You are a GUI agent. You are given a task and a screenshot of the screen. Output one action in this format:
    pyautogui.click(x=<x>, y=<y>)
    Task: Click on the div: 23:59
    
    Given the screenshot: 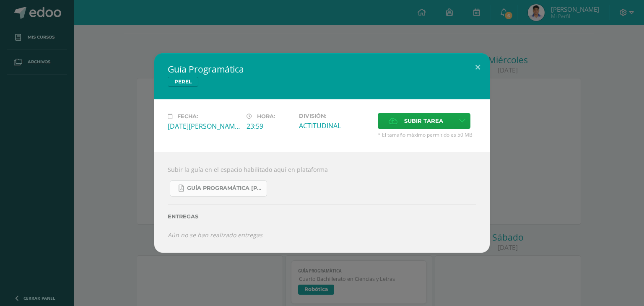 What is the action you would take?
    pyautogui.click(x=269, y=126)
    